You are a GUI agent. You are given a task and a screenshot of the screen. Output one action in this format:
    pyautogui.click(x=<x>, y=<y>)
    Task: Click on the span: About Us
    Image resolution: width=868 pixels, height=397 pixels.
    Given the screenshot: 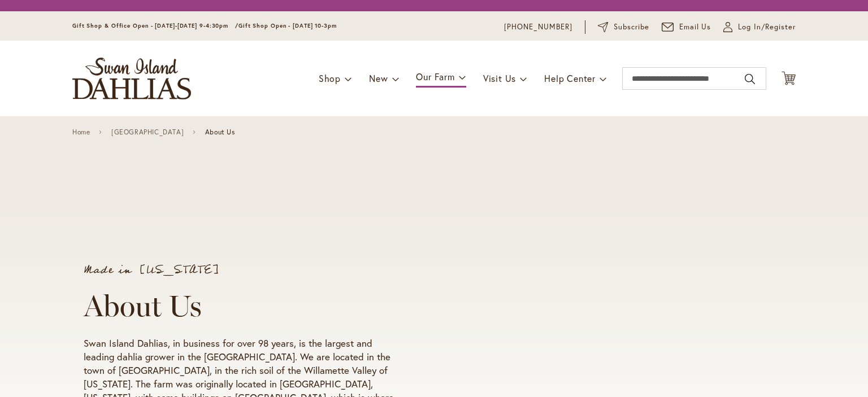 What is the action you would take?
    pyautogui.click(x=220, y=132)
    